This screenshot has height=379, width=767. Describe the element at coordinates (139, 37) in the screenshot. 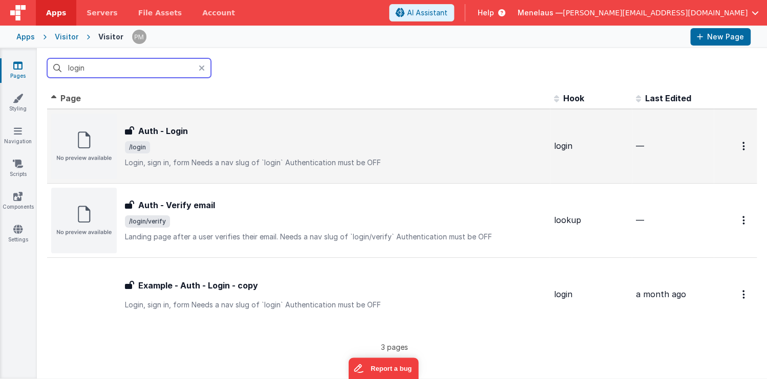

I see `img: a12ed5ba5769bda9d2665f51d2850528` at that location.